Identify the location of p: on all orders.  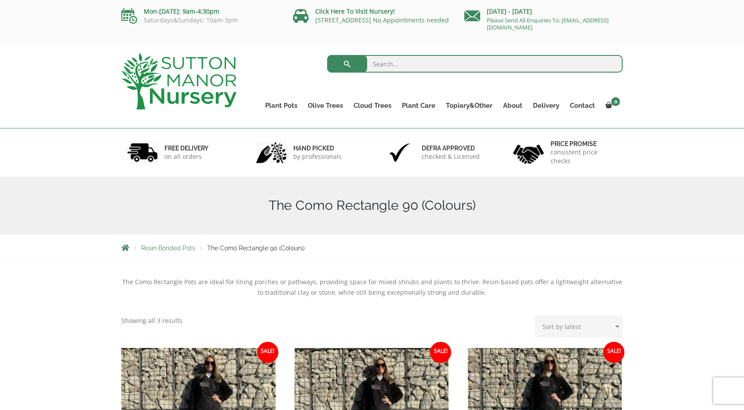
(186, 157).